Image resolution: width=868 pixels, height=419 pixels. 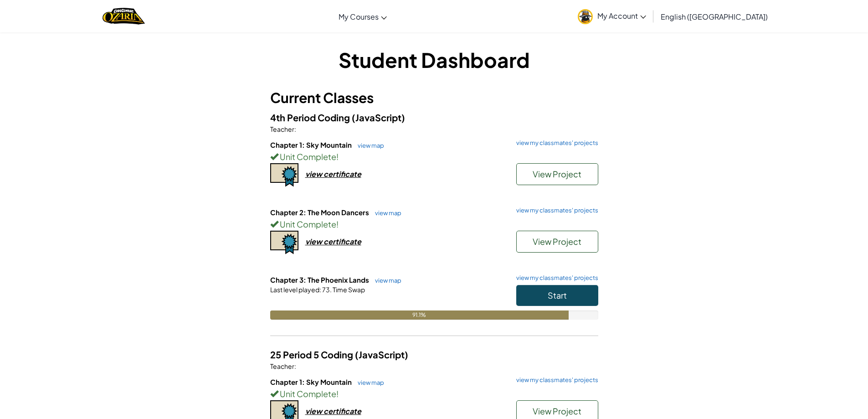 What do you see at coordinates (359, 16) in the screenshot?
I see `span: My Courses` at bounding box center [359, 16].